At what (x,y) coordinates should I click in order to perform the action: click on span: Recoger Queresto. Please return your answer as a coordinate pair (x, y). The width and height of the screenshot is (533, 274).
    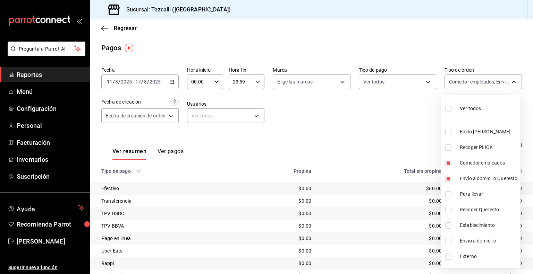
    Looking at the image, I should click on (489, 210).